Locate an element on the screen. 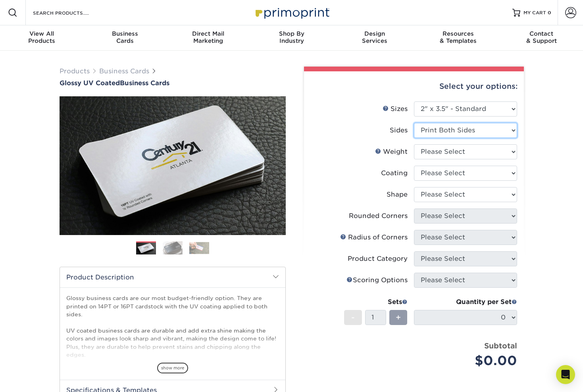  div: & Templates is located at coordinates (458, 37).